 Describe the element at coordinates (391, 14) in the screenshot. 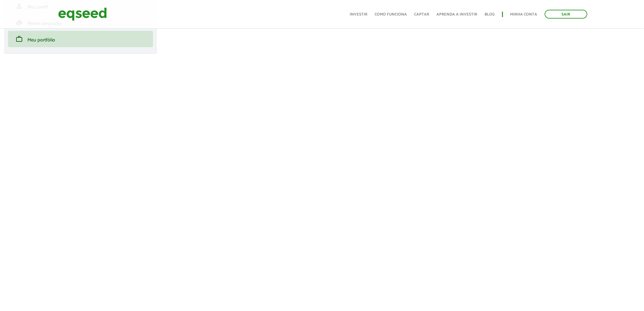

I see `a: Como funciona` at that location.